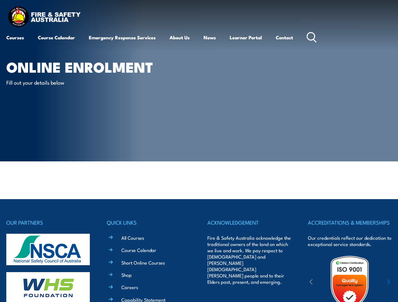 This screenshot has width=398, height=302. I want to click on a: Emergency Response Services, so click(122, 37).